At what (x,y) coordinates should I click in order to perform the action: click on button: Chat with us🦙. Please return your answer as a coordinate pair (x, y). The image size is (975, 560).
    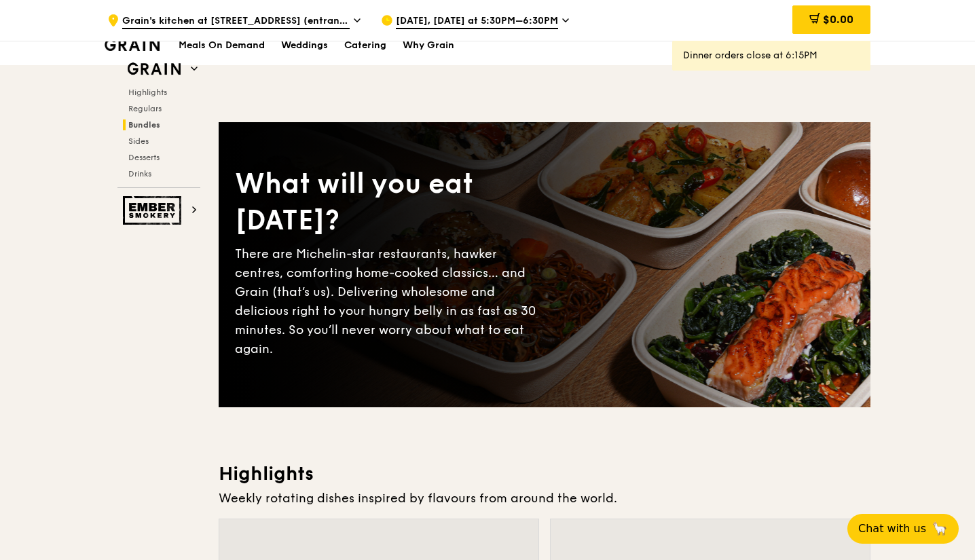
    Looking at the image, I should click on (903, 529).